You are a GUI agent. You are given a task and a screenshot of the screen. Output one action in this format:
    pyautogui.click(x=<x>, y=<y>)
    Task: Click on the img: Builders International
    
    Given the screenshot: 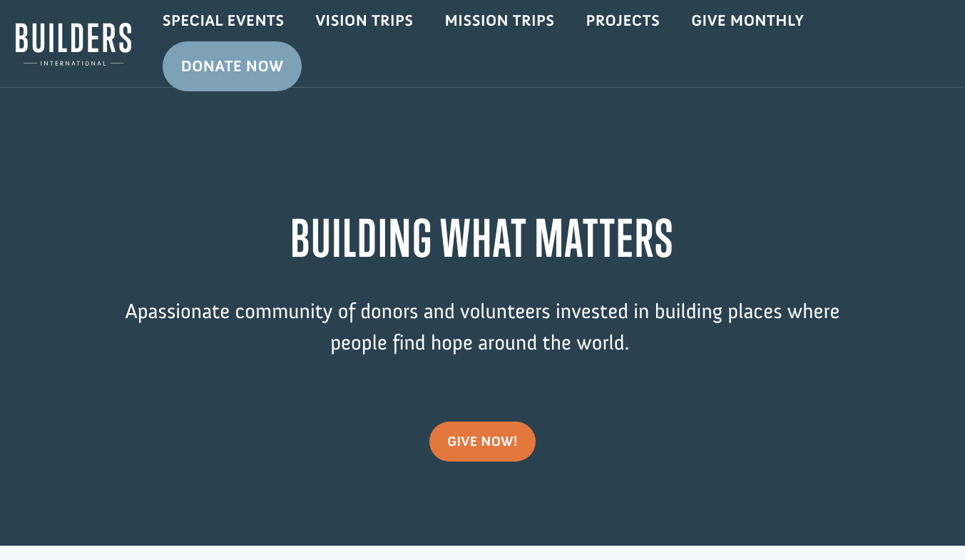 What is the action you would take?
    pyautogui.click(x=74, y=44)
    